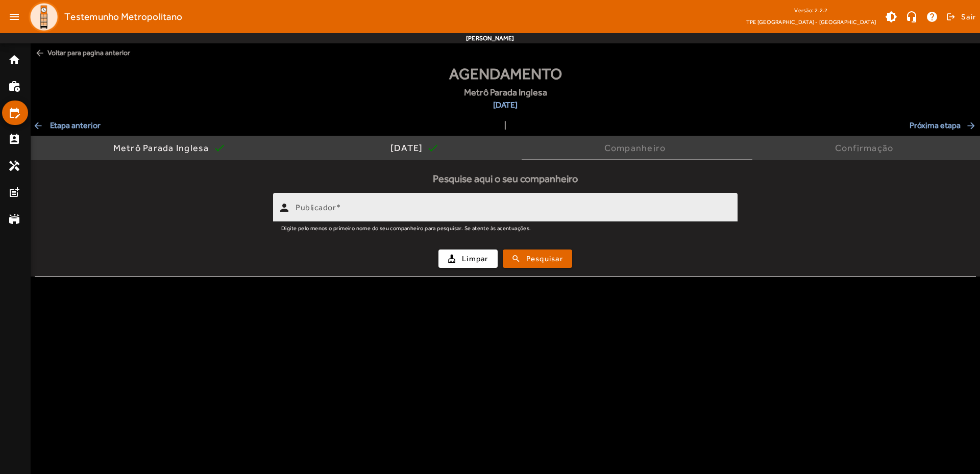 This screenshot has height=474, width=980. What do you see at coordinates (505, 178) in the screenshot?
I see `h5: Pesquise aqui o seu companheiro` at bounding box center [505, 178].